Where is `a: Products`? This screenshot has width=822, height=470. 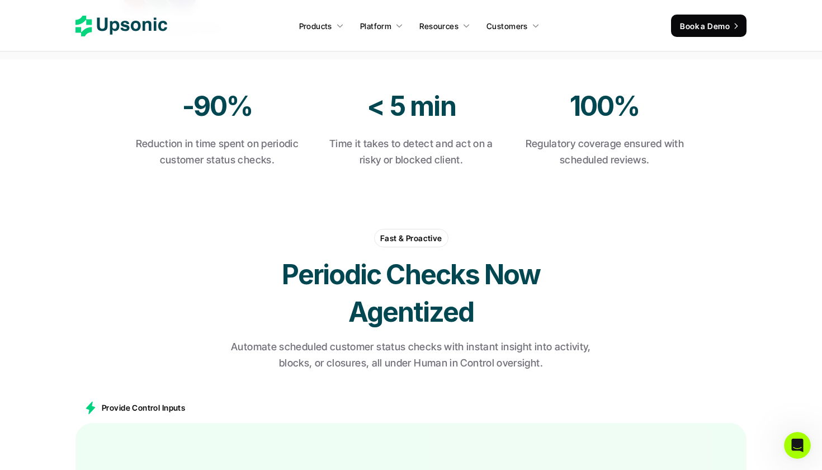 a: Products is located at coordinates (322, 26).